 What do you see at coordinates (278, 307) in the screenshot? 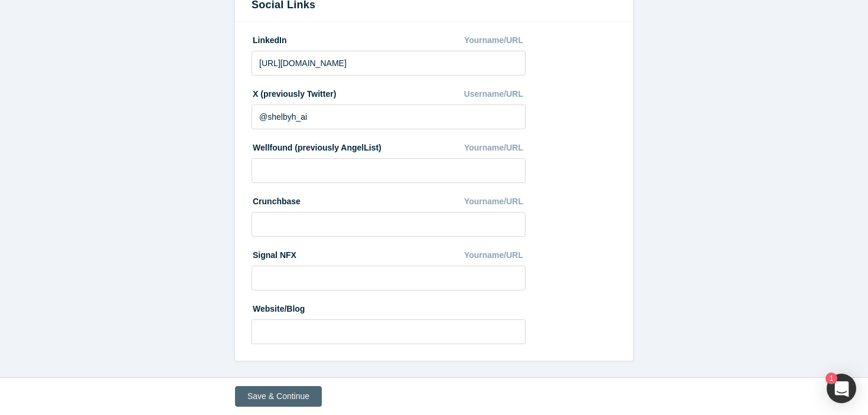
I see `label: Website/Blog` at bounding box center [278, 307].